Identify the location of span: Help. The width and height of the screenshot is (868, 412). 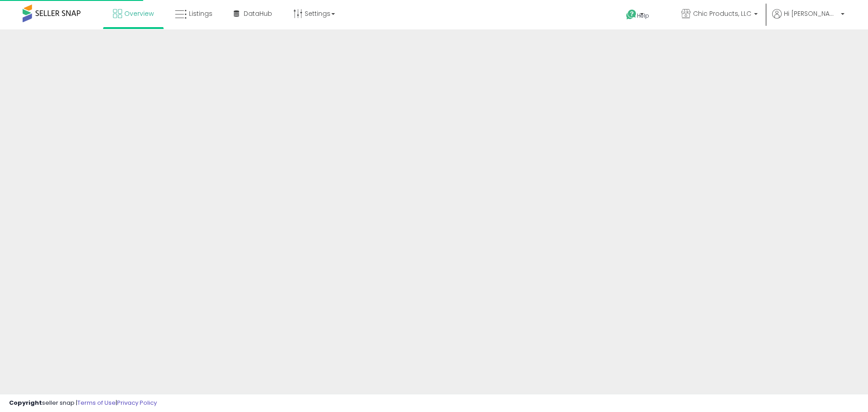
(643, 15).